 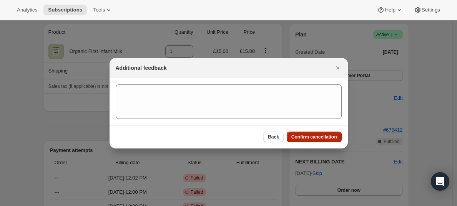 What do you see at coordinates (440, 182) in the screenshot?
I see `div: Open Intercom Messenger` at bounding box center [440, 182].